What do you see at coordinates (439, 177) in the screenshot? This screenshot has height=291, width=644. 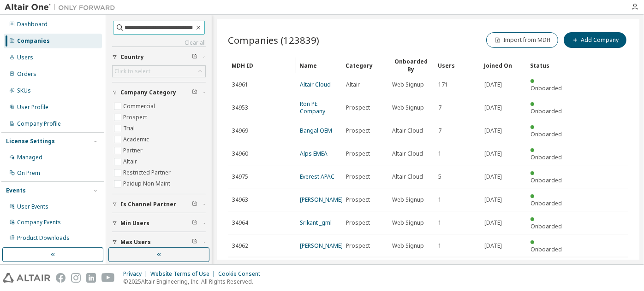 I see `span: 5` at bounding box center [439, 177].